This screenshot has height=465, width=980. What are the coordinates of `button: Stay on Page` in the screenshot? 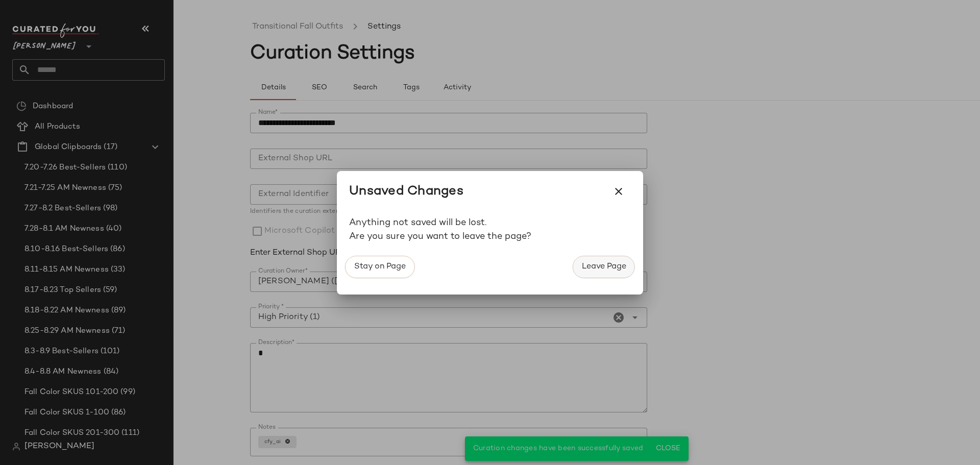 It's located at (380, 267).